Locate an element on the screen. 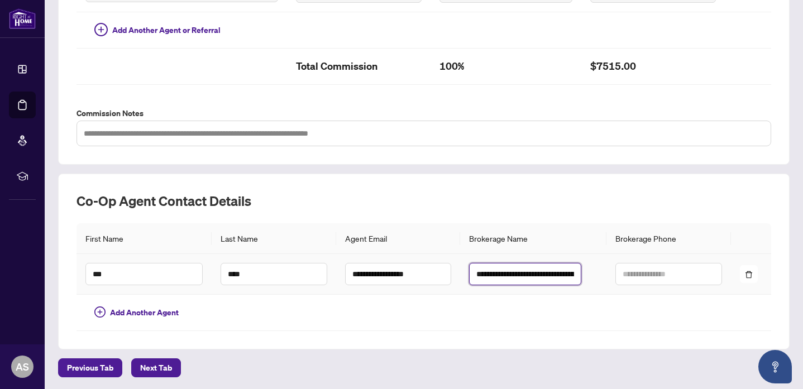  button: Next Tab is located at coordinates (156, 368).